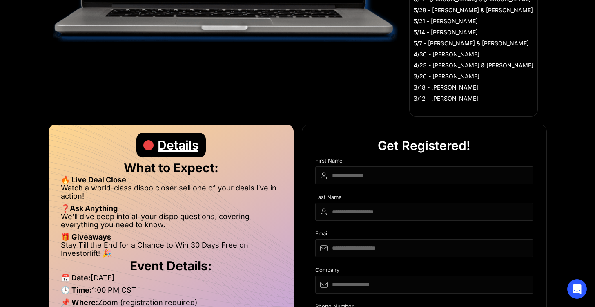 Image resolution: width=595 pixels, height=307 pixels. Describe the element at coordinates (171, 167) in the screenshot. I see `strong: What to Expect:` at that location.